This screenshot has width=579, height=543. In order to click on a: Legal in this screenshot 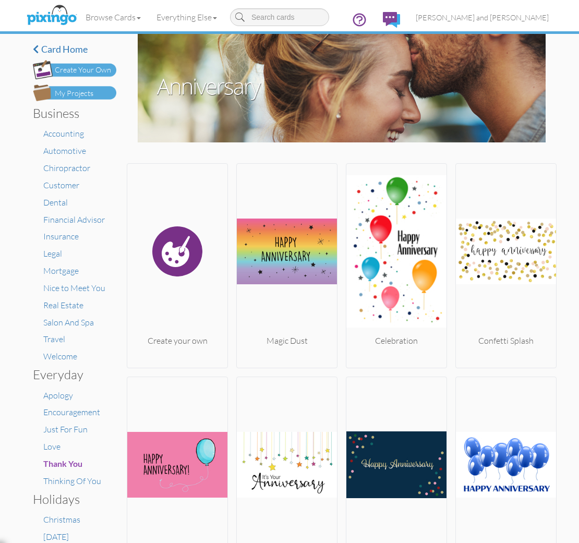, I will do `click(53, 253)`.